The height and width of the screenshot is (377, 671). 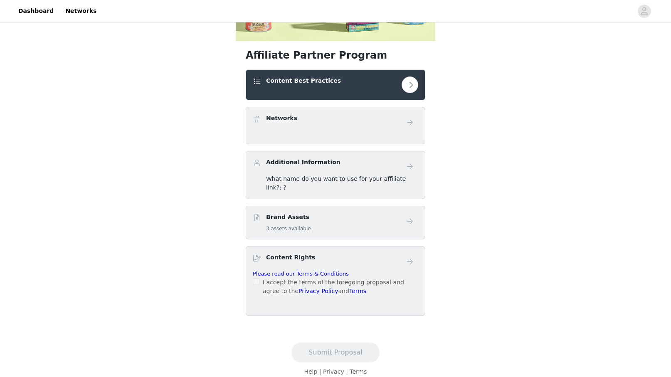 What do you see at coordinates (36, 11) in the screenshot?
I see `a: Dashboard` at bounding box center [36, 11].